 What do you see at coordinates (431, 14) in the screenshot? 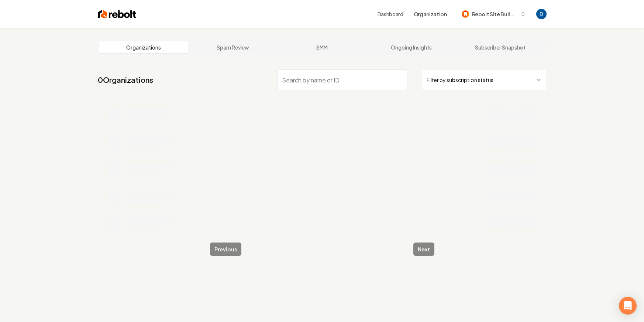
I see `button: Organization` at bounding box center [431, 14].